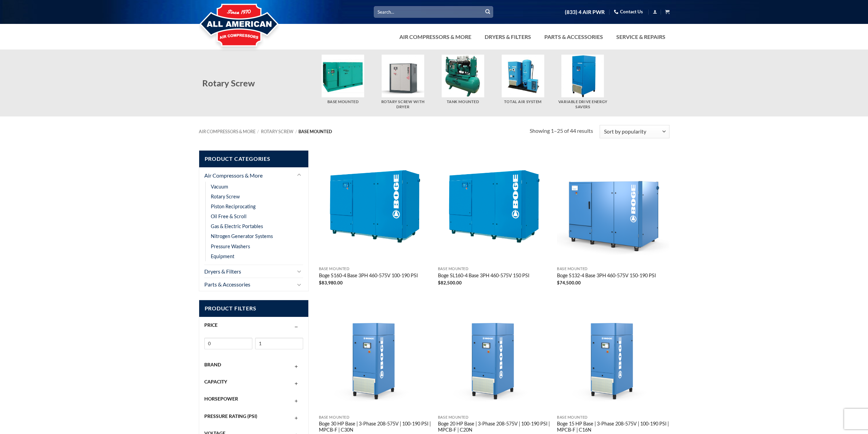 The width and height of the screenshot is (868, 434). I want to click on span: Horsepower, so click(221, 398).